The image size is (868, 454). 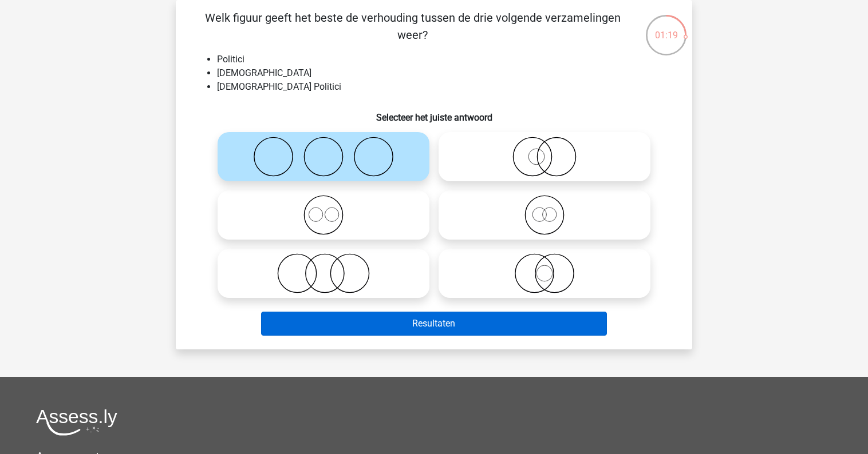 What do you see at coordinates (665, 28) in the screenshot?
I see `div: 01:19` at bounding box center [665, 28].